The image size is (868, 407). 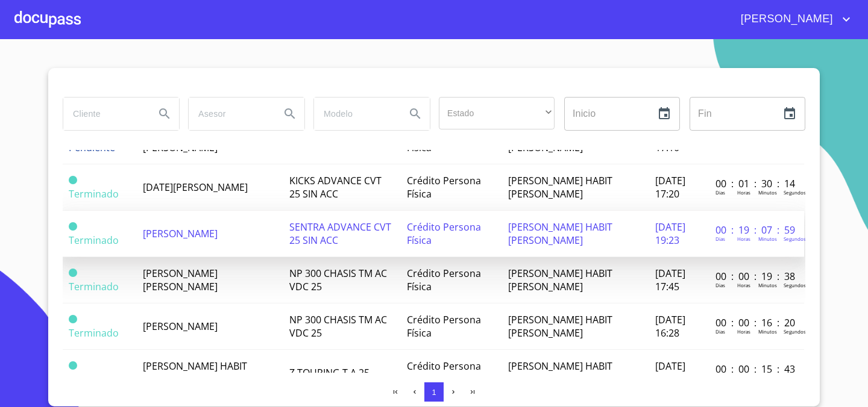 What do you see at coordinates (340, 233) in the screenshot?
I see `span: SENTRA ADVANCE CVT 25 SIN ACC` at bounding box center [340, 233].